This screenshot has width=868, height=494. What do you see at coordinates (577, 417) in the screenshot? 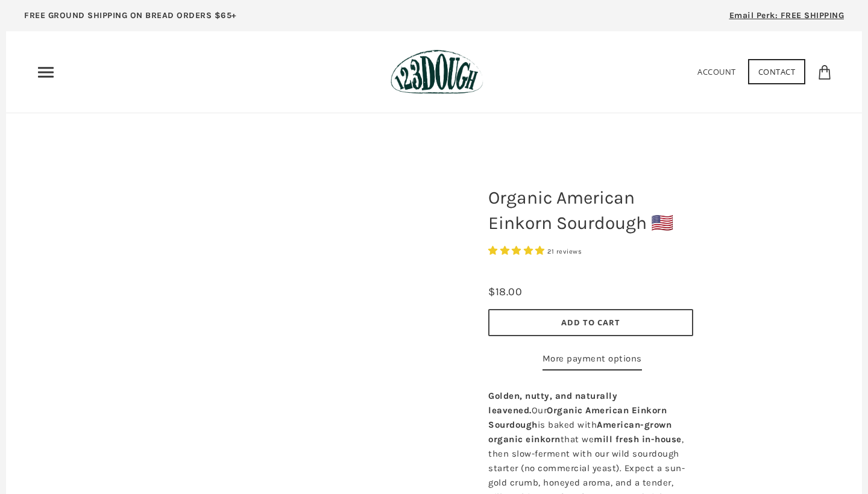
I see `b: Organic American Einkorn Sourdough` at bounding box center [577, 417].